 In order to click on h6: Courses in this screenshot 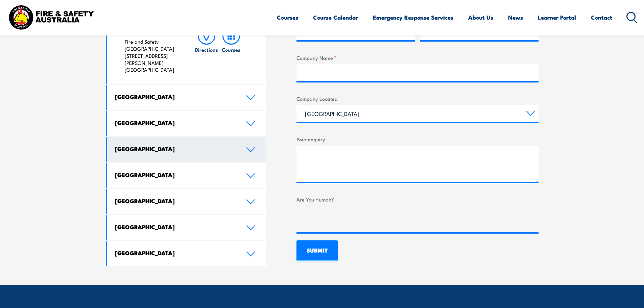, I will do `click(231, 50)`.